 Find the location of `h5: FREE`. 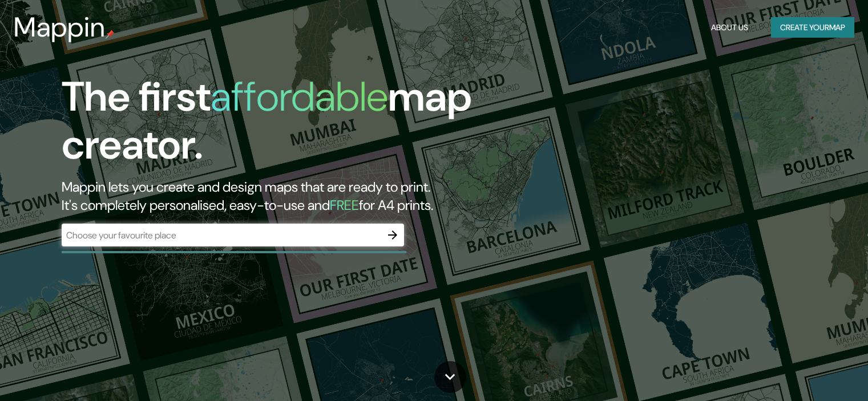

h5: FREE is located at coordinates (344, 205).